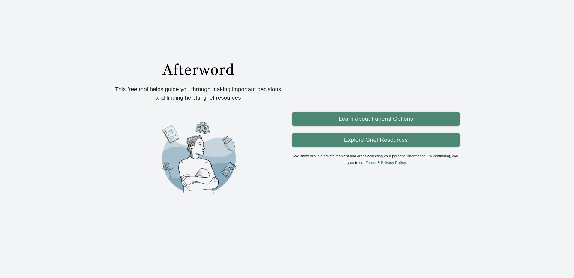 This screenshot has width=574, height=278. Describe the element at coordinates (376, 159) in the screenshot. I see `span: We know this is a private moment and aren't collecting your personal information. By continuing, ...` at that location.